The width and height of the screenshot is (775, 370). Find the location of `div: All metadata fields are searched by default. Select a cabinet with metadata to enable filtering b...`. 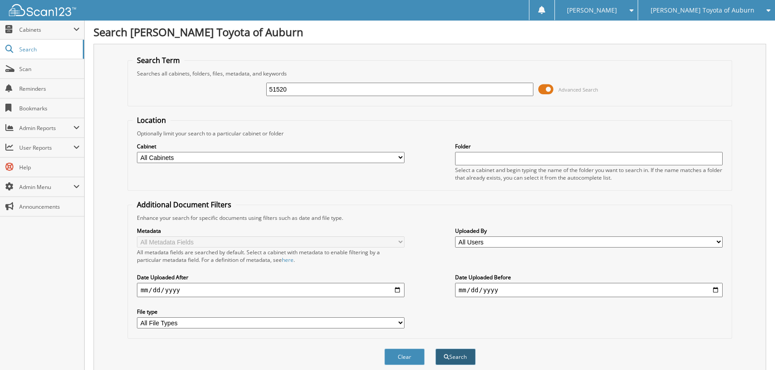

div: All metadata fields are searched by default. Select a cabinet with metadata to enable filtering b... is located at coordinates (271, 256).